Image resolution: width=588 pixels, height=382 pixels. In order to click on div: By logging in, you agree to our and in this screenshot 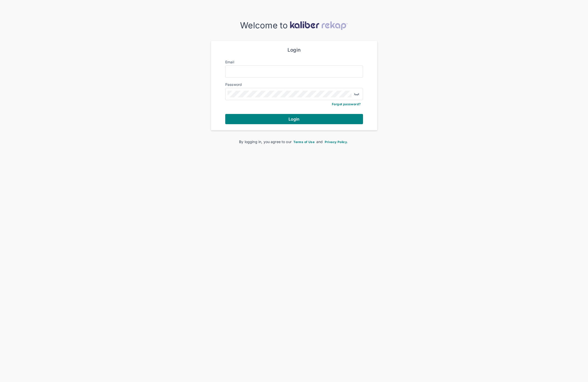, I will do `click(294, 142)`.